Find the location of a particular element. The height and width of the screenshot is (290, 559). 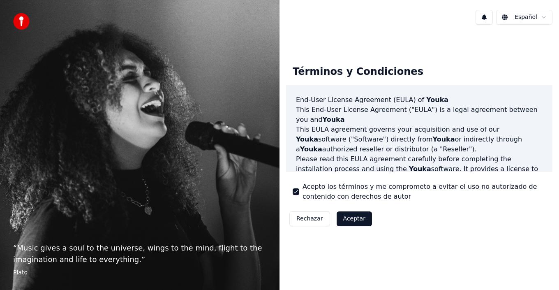

p: This EULA agreement governs your acquisition and use of our software ("Software") directly from o... is located at coordinates (419, 139).